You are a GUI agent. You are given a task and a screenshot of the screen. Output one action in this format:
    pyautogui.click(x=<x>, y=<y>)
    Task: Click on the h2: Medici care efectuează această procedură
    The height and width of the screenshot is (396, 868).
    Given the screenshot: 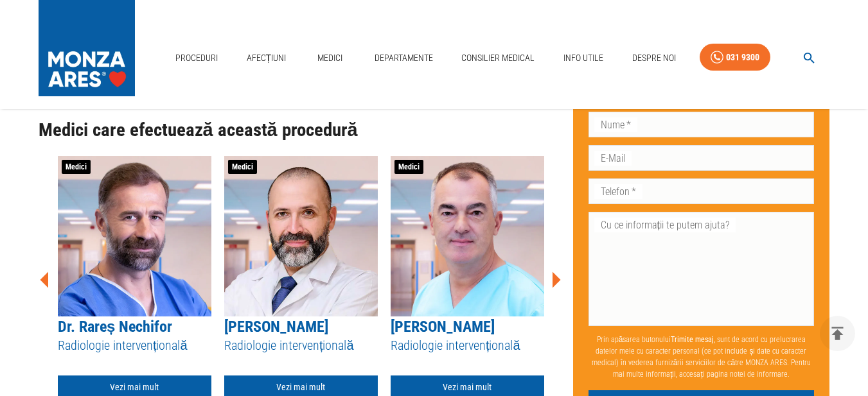 What is the action you would take?
    pyautogui.click(x=300, y=130)
    